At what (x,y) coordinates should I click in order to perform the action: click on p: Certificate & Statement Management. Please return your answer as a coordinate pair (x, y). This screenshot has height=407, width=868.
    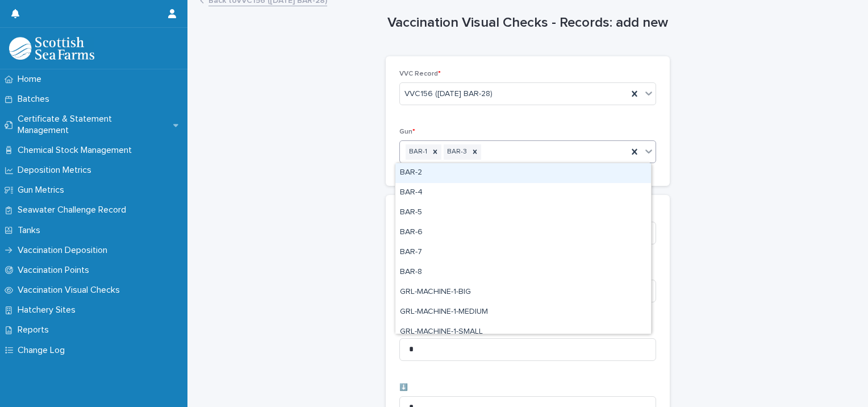
    Looking at the image, I should click on (93, 125).